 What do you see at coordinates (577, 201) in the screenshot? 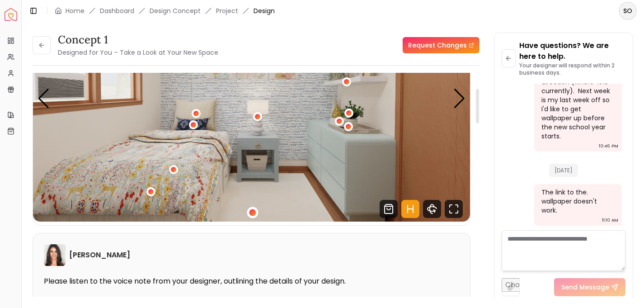
I see `div: The link to the. wallpaper doesn't work.` at bounding box center [577, 201].